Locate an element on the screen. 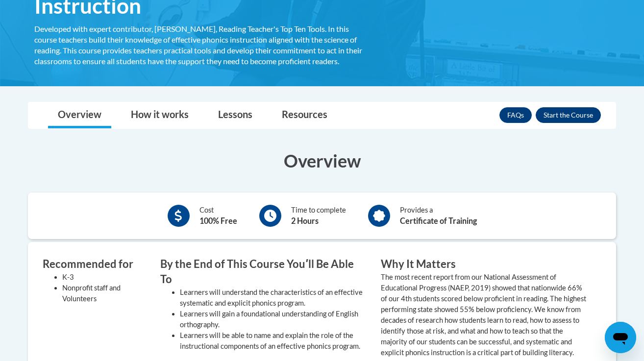  button: Enroll is located at coordinates (568, 115).